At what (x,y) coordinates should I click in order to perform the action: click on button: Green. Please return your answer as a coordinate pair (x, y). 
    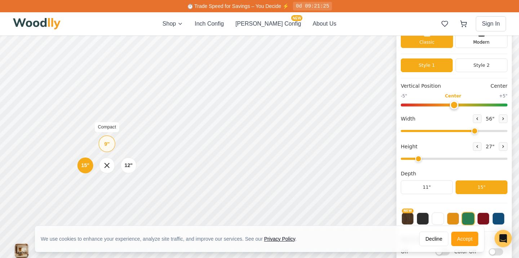
    Looking at the image, I should click on (468, 222).